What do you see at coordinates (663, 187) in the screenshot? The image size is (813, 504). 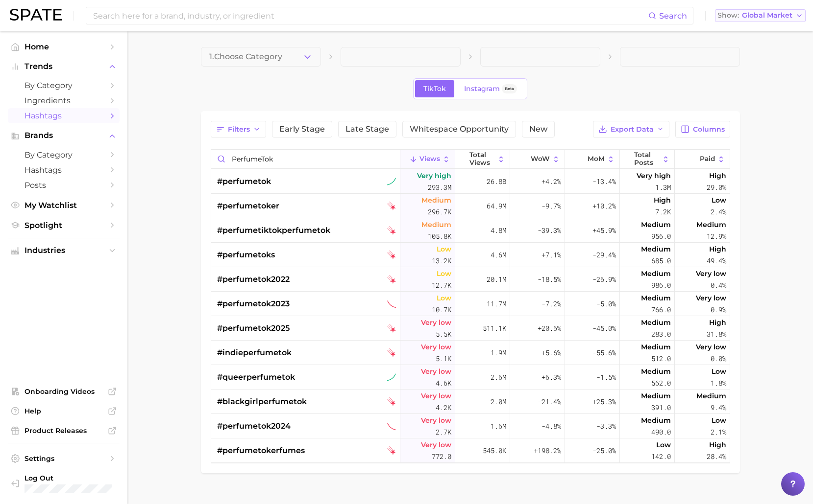 I see `span: 1.3m` at bounding box center [663, 187].